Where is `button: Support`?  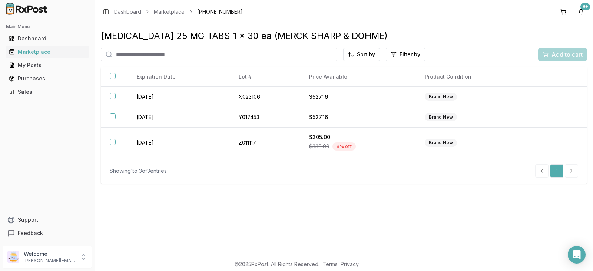
button: Support is located at coordinates (47, 220).